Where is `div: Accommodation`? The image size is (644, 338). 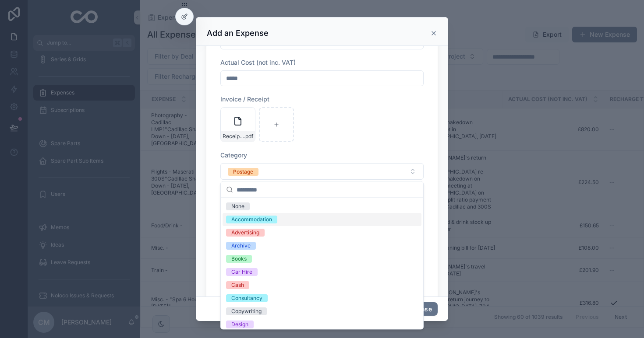 div: Accommodation is located at coordinates (252, 220).